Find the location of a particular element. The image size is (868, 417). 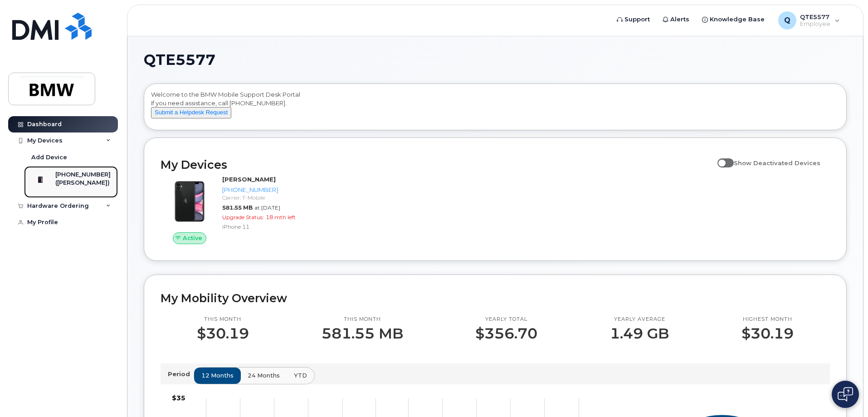

h2: My Mobility Overview is located at coordinates (495, 298).